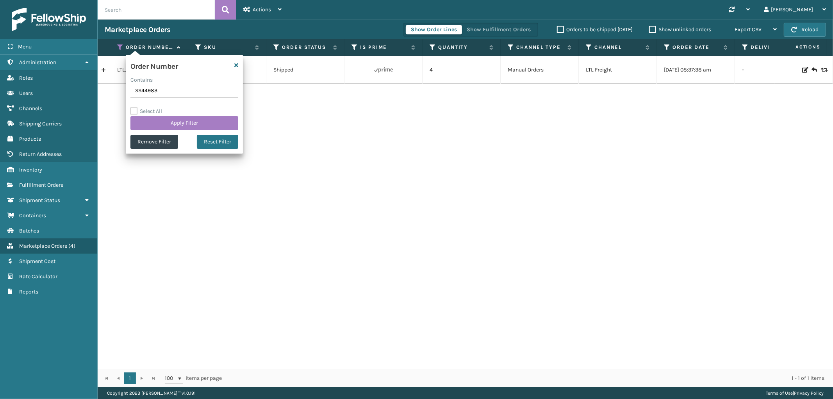  Describe the element at coordinates (141, 80) in the screenshot. I see `label: Contains` at that location.